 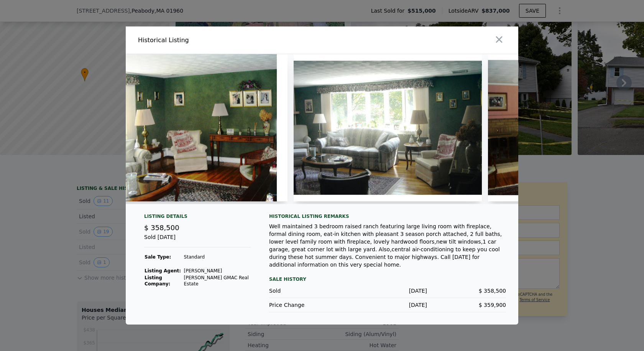 What do you see at coordinates (197, 218) in the screenshot?
I see `div: Listing Details` at bounding box center [197, 218].